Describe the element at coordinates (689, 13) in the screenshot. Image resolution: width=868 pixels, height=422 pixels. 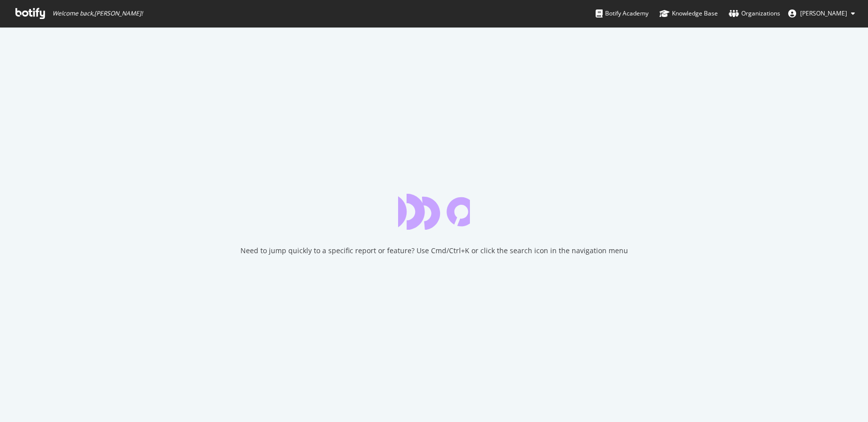
I see `div: Knowledge Base` at that location.